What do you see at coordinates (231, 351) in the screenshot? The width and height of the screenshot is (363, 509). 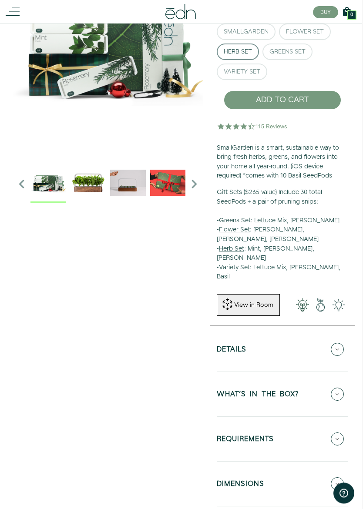 I see `h5: Details` at bounding box center [231, 351].